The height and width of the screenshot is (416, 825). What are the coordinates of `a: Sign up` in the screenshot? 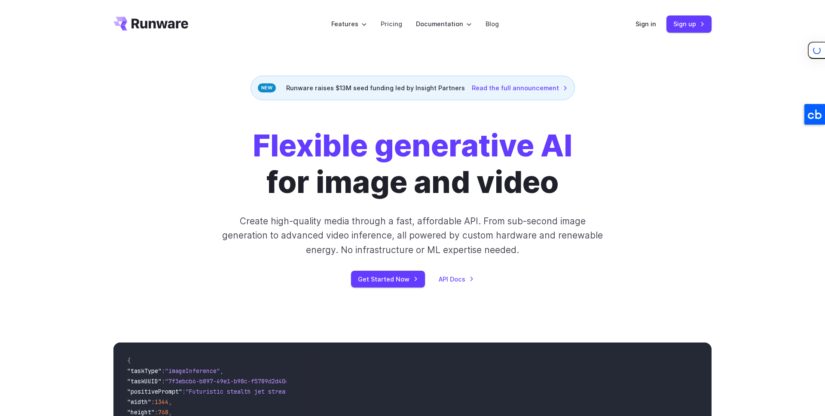 It's located at (689, 24).